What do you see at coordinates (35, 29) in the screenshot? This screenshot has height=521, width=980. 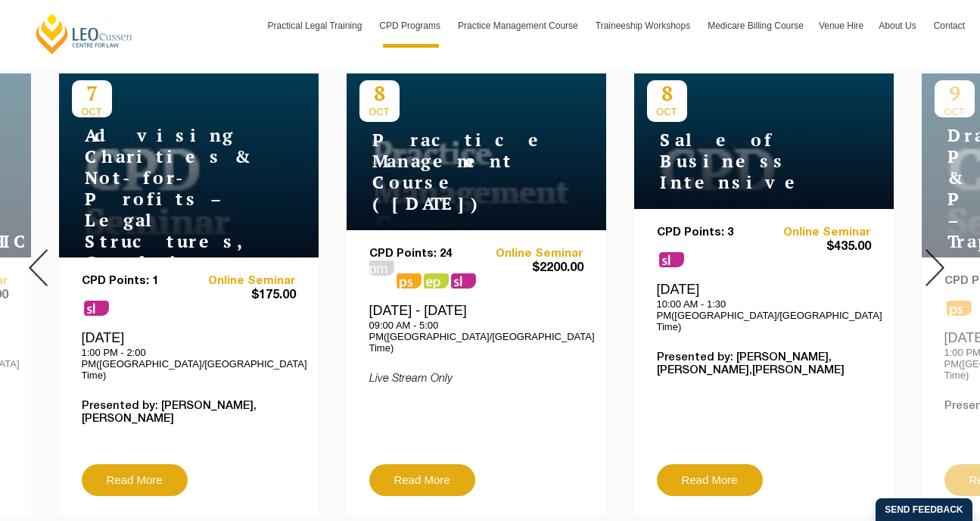 I see `button: Open LiveChat chat widget` at bounding box center [35, 29].